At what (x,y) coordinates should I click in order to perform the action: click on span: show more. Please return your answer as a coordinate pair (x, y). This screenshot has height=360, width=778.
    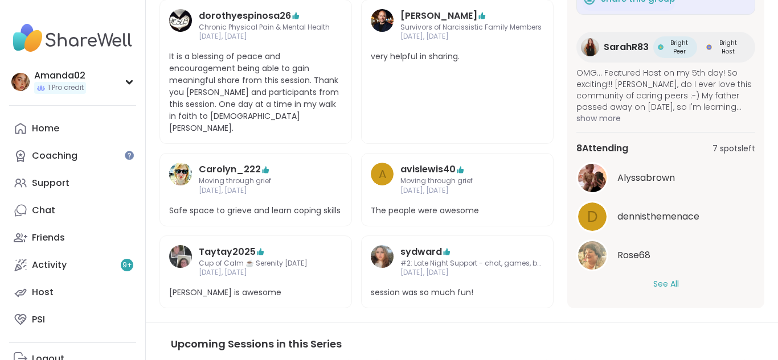
    Looking at the image, I should click on (666, 118).